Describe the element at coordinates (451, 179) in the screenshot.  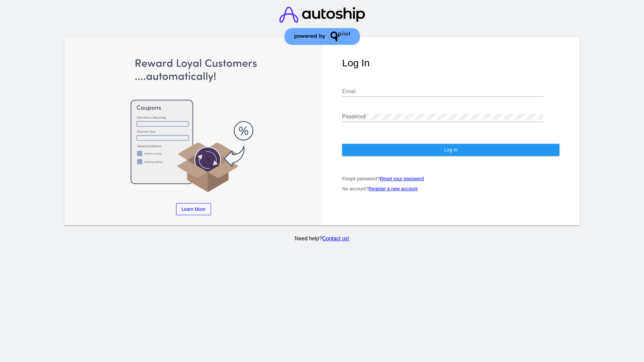
I see `p: Forgot password?` at that location.